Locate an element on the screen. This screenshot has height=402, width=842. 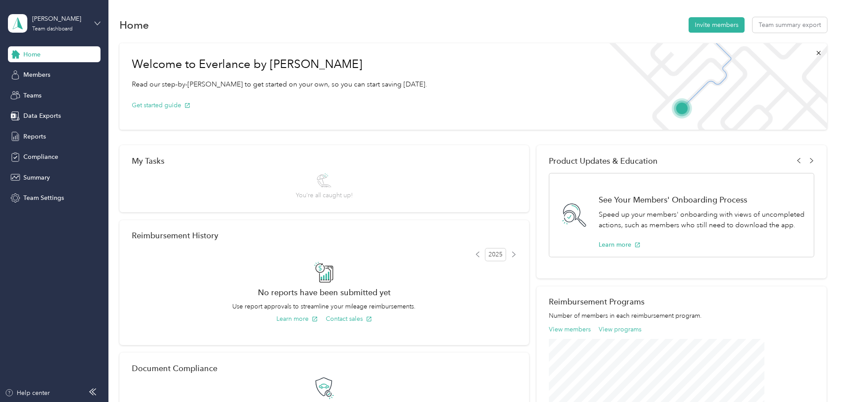
h2: Reimbursement Programs is located at coordinates (682, 301).